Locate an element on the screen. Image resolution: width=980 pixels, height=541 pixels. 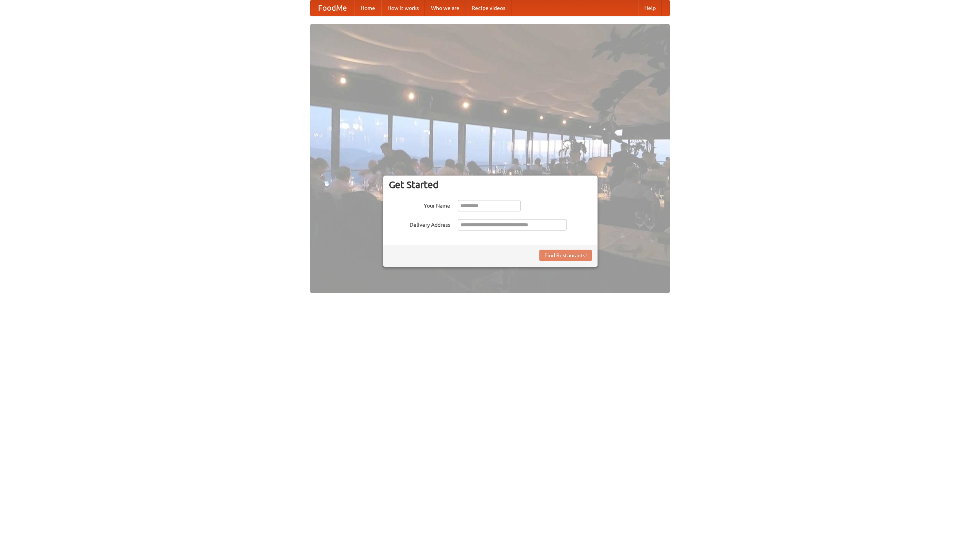
button: Find Restaurants! is located at coordinates (565, 255).